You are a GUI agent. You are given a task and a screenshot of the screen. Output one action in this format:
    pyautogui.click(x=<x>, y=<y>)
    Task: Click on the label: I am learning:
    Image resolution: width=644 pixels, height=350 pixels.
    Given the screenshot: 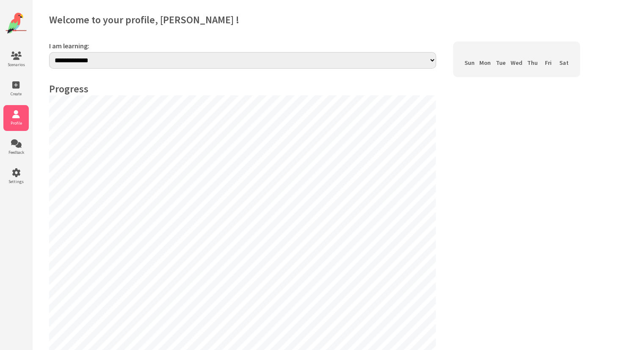 What is the action you would take?
    pyautogui.click(x=243, y=46)
    